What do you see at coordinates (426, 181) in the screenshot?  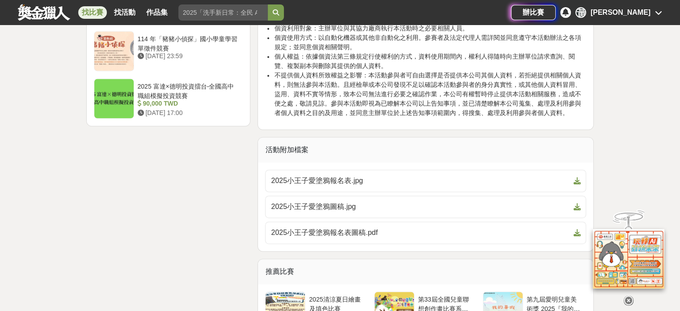 I see `a: 2025小王子愛塗鴉報名表.jpg` at bounding box center [426, 181].